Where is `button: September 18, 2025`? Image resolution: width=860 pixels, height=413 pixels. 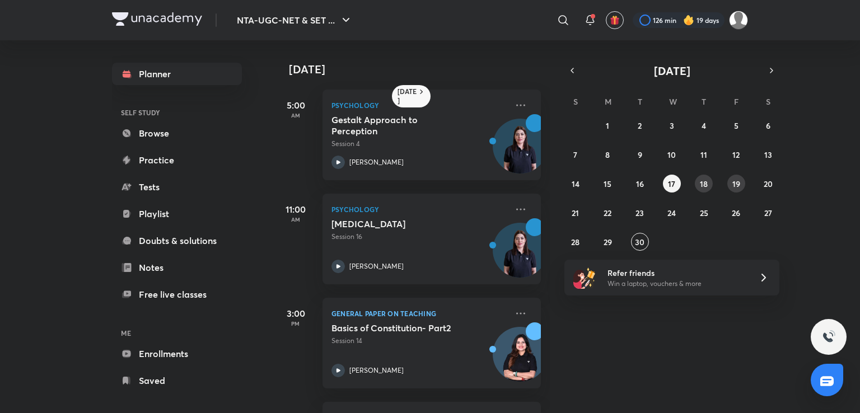
button: September 18, 2025 is located at coordinates (704, 184).